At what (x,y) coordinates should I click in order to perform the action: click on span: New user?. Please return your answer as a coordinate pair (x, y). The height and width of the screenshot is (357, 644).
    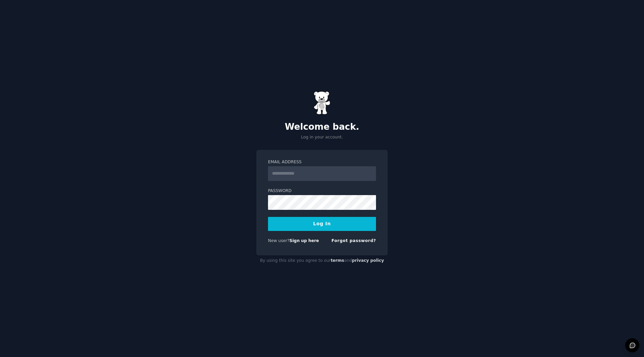
    Looking at the image, I should click on (278, 240).